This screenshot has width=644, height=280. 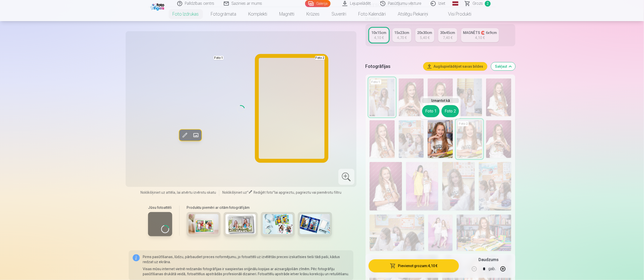 What do you see at coordinates (480, 33) in the screenshot?
I see `div: MAGNĒTS 🧲 6x9cm` at bounding box center [480, 33].